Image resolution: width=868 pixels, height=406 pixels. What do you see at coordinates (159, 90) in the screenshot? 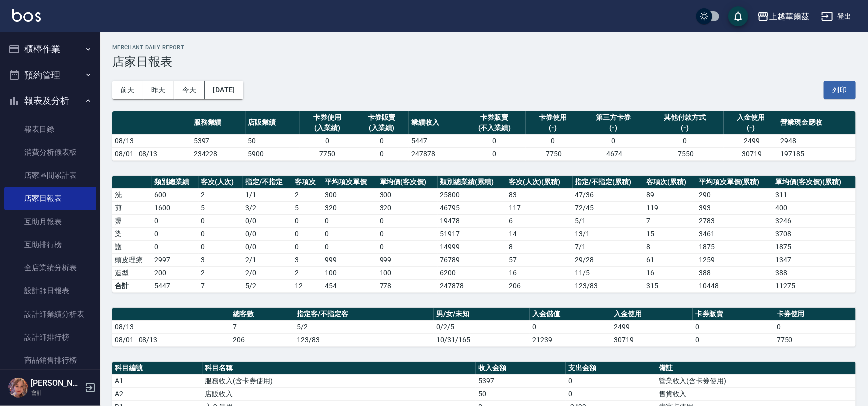
I see `button: 昨天` at bounding box center [159, 90].